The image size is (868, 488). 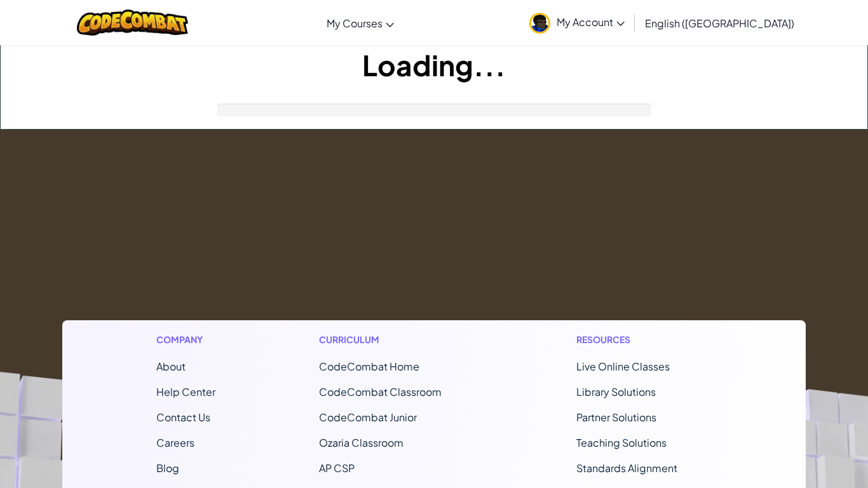 I want to click on h1: Loading..., so click(x=434, y=65).